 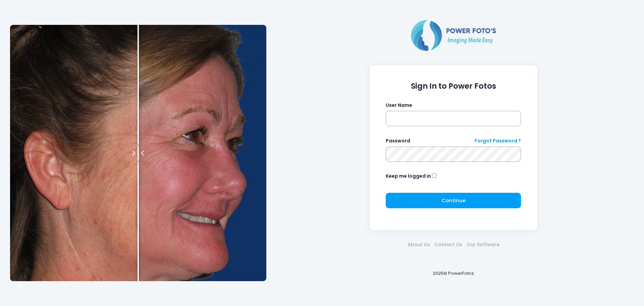 I want to click on label: User Name, so click(x=399, y=105).